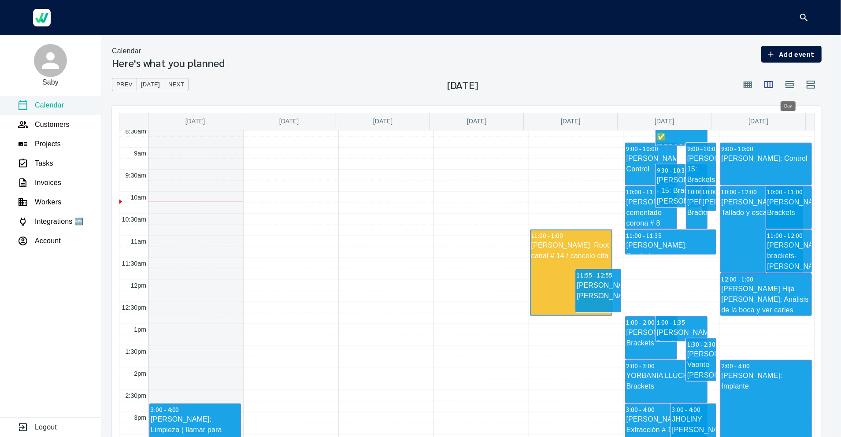 The width and height of the screenshot is (841, 437). What do you see at coordinates (134, 263) in the screenshot?
I see `span: 11:30am` at bounding box center [134, 263].